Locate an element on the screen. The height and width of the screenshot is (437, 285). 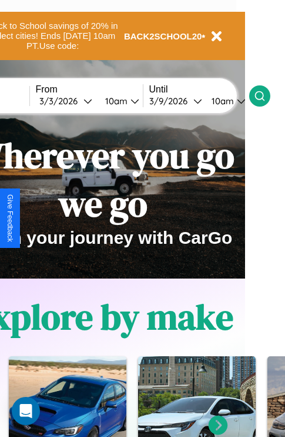
div: Open Intercom Messenger is located at coordinates (26, 411).